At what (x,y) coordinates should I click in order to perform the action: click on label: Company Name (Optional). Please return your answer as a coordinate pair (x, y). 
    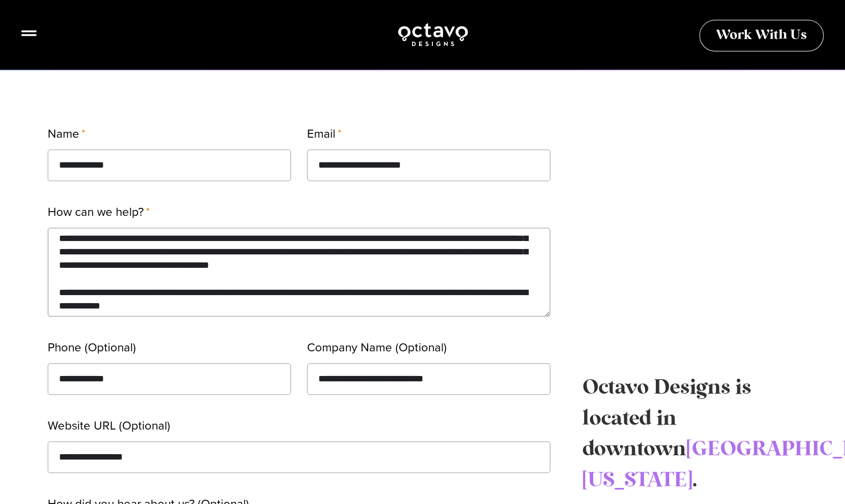
    Looking at the image, I should click on (377, 350).